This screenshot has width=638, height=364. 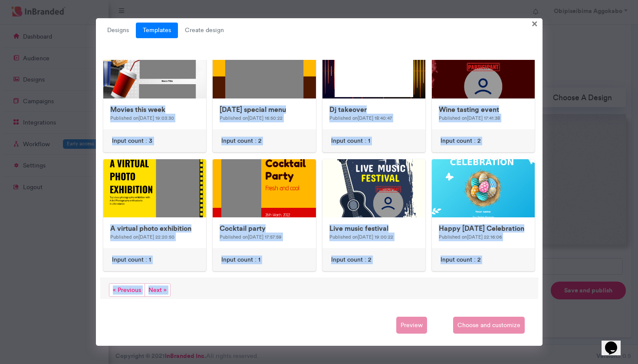 I want to click on span: « Previous, so click(x=127, y=290).